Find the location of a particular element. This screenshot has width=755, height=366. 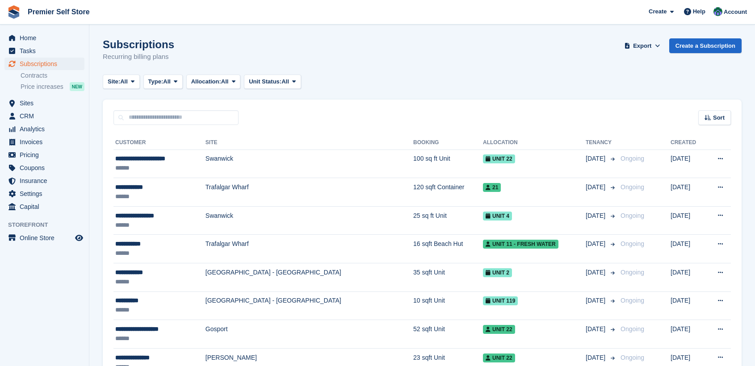

a: Premier Self Store is located at coordinates (58, 12).